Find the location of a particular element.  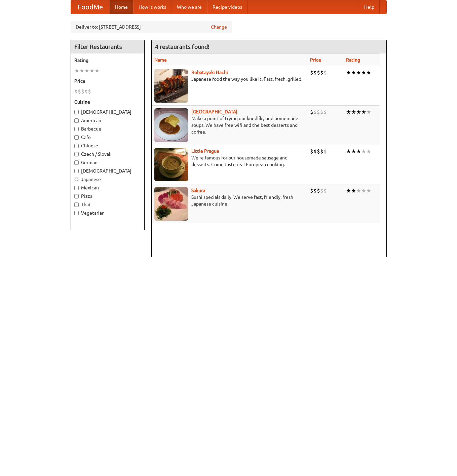

a: Recipe videos is located at coordinates (227, 7).